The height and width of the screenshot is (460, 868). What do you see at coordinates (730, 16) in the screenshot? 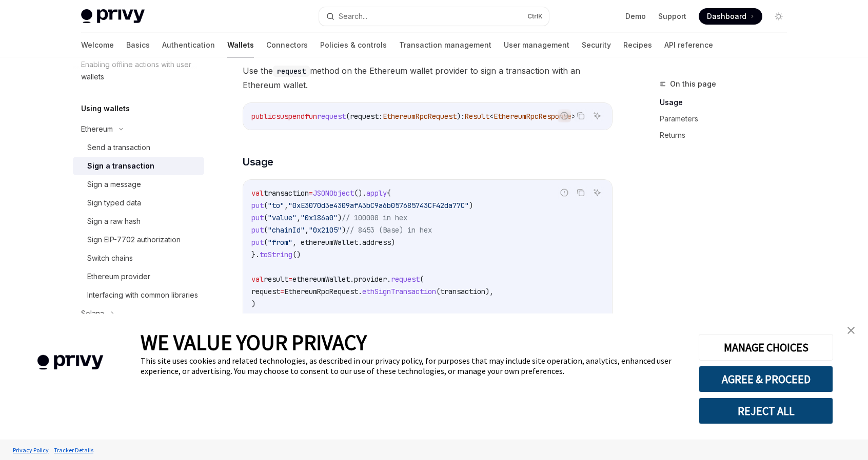
I see `a: Dashboard` at bounding box center [730, 16].